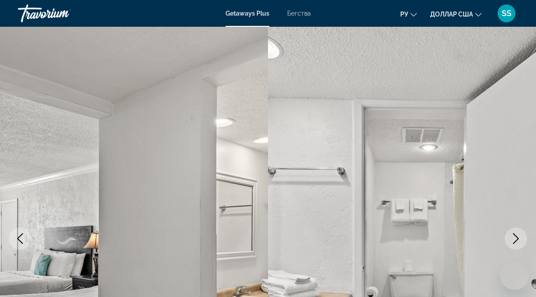 This screenshot has height=297, width=536. Describe the element at coordinates (404, 14) in the screenshot. I see `font: ру` at that location.